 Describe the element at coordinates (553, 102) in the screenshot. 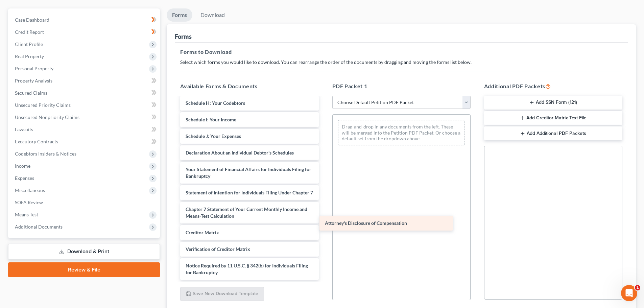

I see `button: Add SSN Form (121)` at that location.